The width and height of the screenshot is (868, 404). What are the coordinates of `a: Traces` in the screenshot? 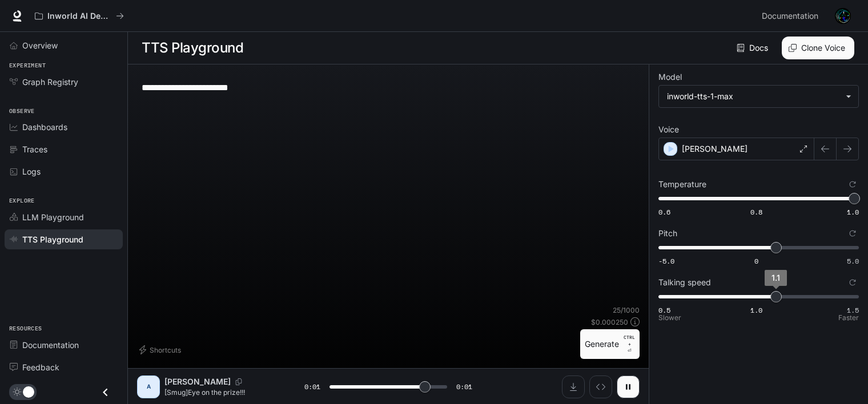 It's located at (63, 149).